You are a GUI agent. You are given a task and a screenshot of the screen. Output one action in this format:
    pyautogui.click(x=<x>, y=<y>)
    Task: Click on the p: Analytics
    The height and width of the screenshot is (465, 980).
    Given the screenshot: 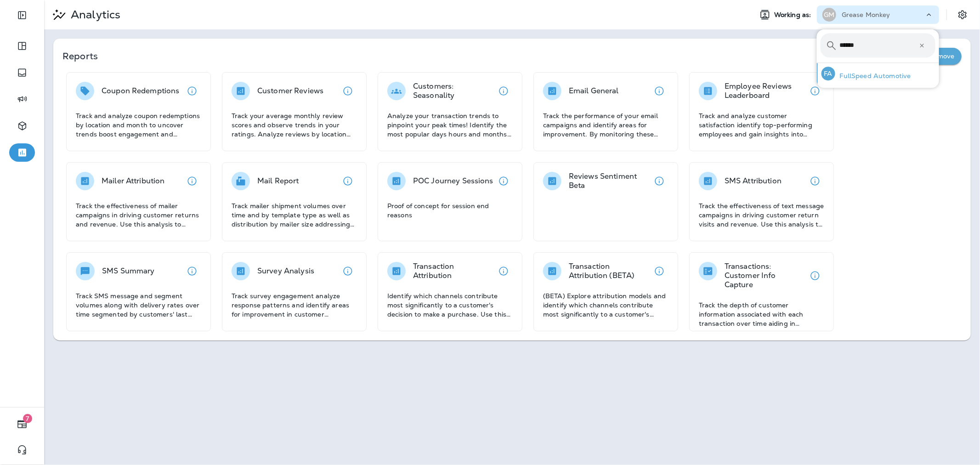 What is the action you would take?
    pyautogui.click(x=94, y=15)
    